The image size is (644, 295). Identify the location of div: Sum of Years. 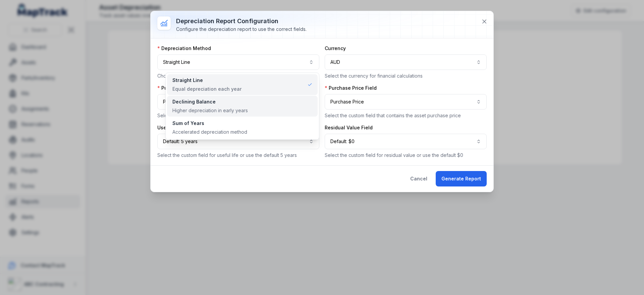
(210, 123).